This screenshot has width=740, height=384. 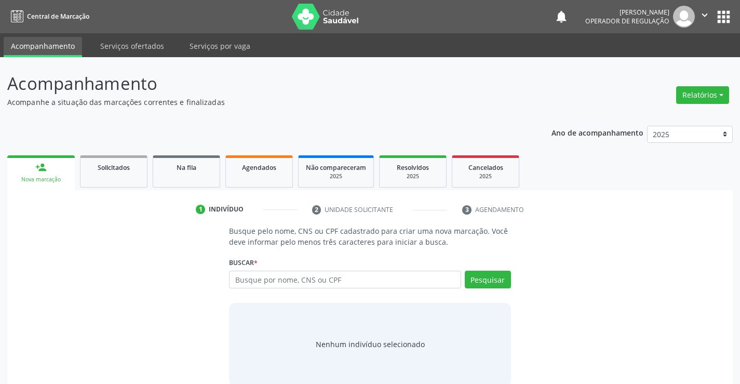 I want to click on p: Acompanhamento, so click(x=261, y=84).